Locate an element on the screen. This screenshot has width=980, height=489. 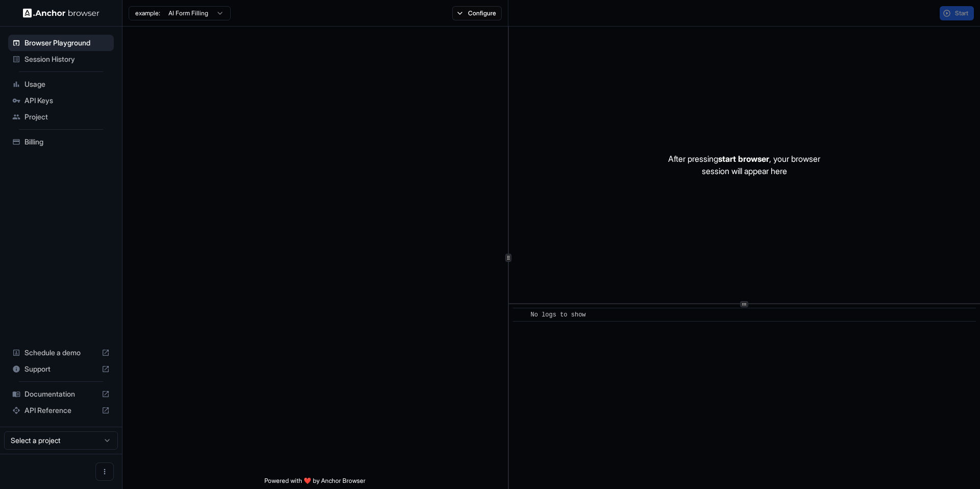
div: Billing is located at coordinates (61, 142).